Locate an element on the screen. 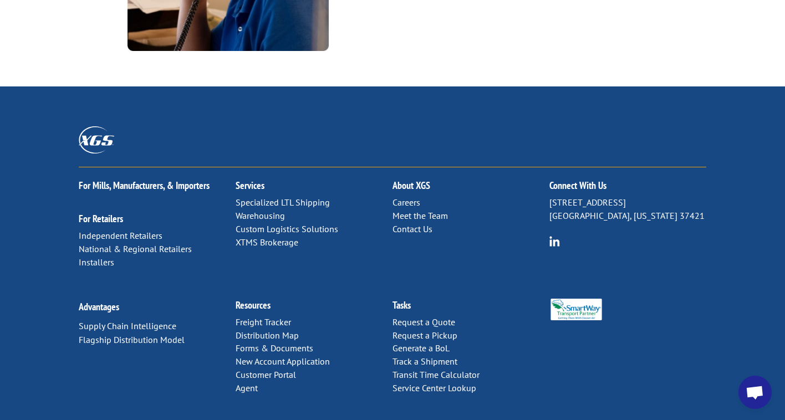 The image size is (785, 420). a: Freight Tracker is located at coordinates (263, 322).